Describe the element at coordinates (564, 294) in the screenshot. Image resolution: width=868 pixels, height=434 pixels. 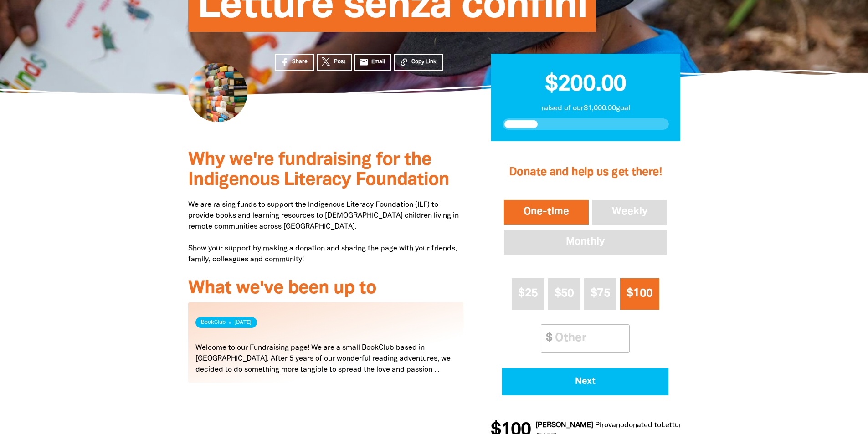
I see `button: $50` at that location.